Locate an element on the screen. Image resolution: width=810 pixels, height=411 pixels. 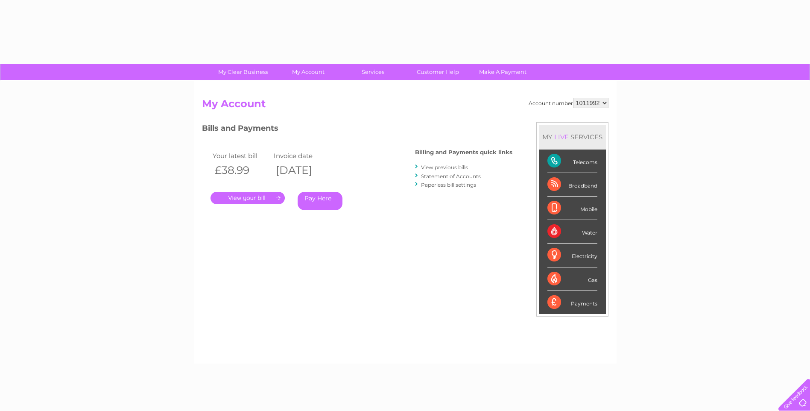
th: £38.99 is located at coordinates (241, 170).